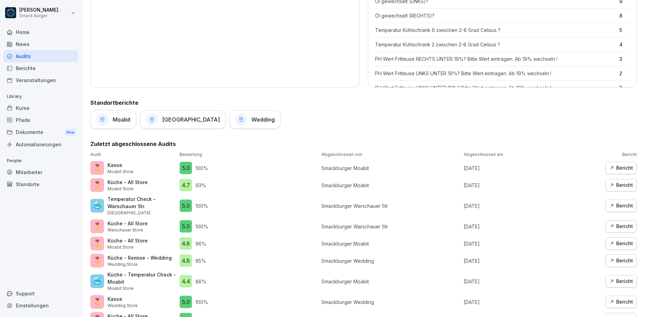 This screenshot has height=317, width=656. What do you see at coordinates (41, 80) in the screenshot?
I see `div: Veranstaltungen` at bounding box center [41, 80].